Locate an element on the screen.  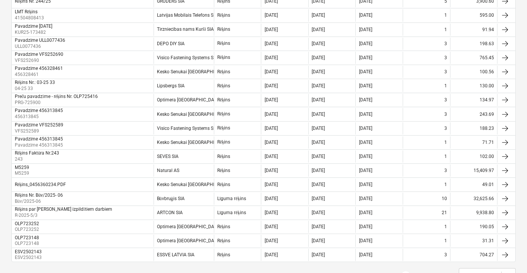
div: OLP723148 is located at coordinates (27, 237).